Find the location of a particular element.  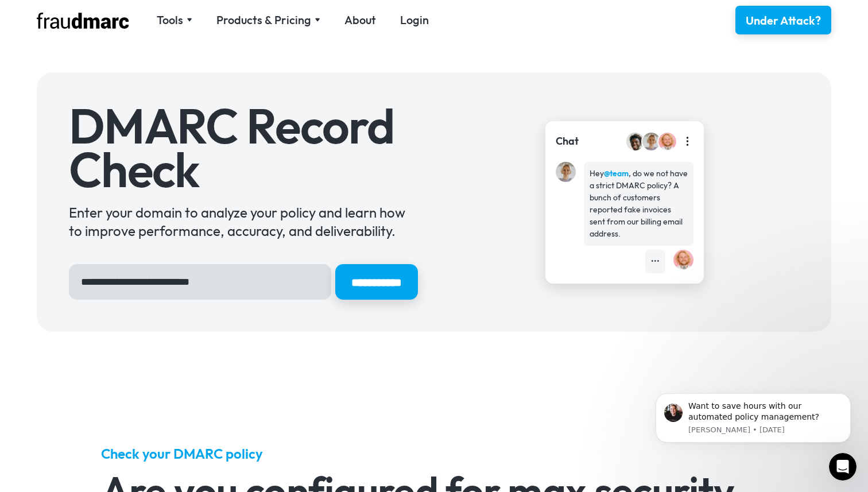

div: Chat is located at coordinates (567, 141).